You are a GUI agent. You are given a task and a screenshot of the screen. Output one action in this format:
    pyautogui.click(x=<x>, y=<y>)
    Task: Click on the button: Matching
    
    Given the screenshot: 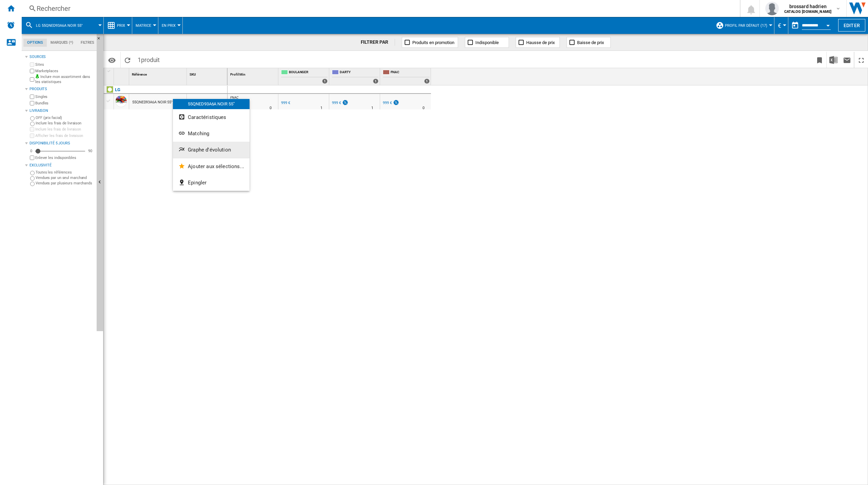 What is the action you would take?
    pyautogui.click(x=211, y=133)
    